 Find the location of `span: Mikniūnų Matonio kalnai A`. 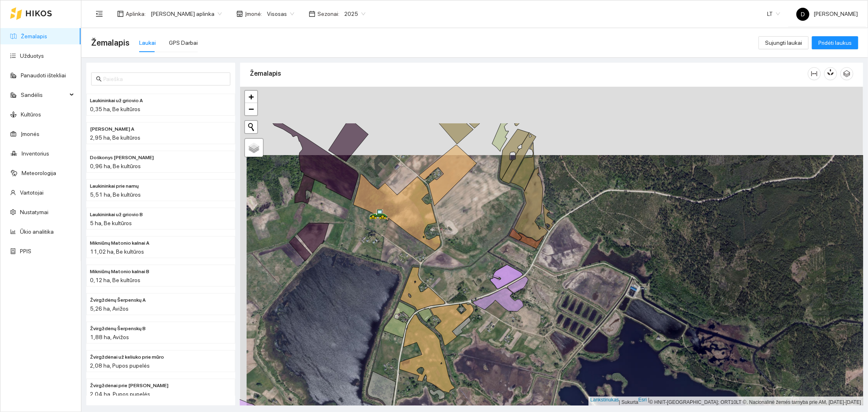

span: Mikniūnų Matonio kalnai A is located at coordinates (119, 243).